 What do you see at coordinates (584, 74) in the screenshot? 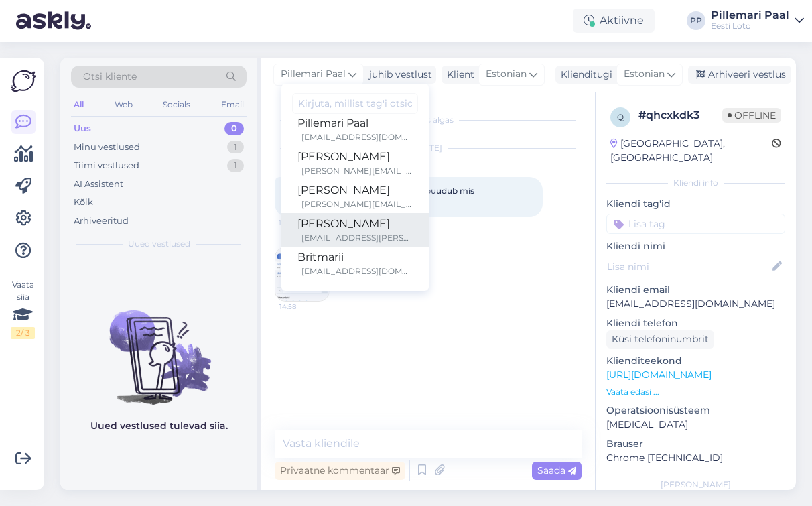
I see `div: Klienditugi` at bounding box center [584, 74].